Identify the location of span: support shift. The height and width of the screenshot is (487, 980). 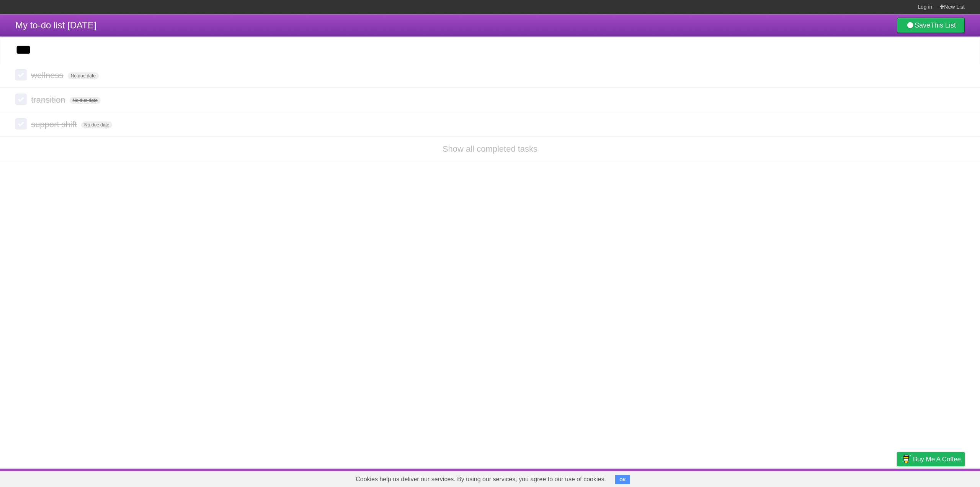
(54, 124).